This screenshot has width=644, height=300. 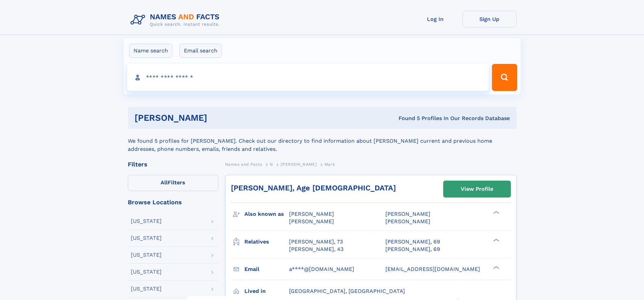 What do you see at coordinates (330, 164) in the screenshot?
I see `span: Mark` at bounding box center [330, 164].